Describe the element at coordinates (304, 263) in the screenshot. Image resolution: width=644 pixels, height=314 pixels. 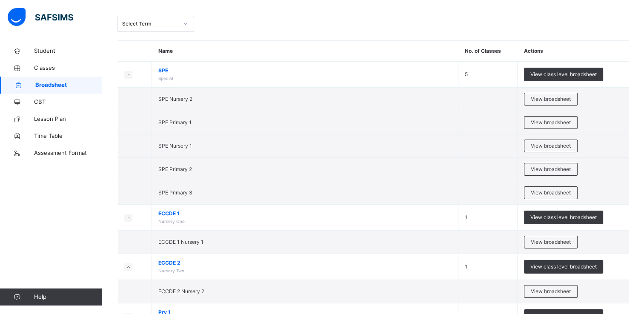
I see `span: ECCDE 2` at that location.